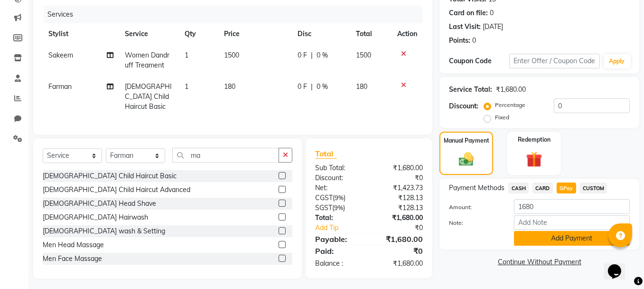 Image resolution: width=644 pixels, height=289 pixels. What do you see at coordinates (338, 168) in the screenshot?
I see `div: Sub Total:` at bounding box center [338, 168].